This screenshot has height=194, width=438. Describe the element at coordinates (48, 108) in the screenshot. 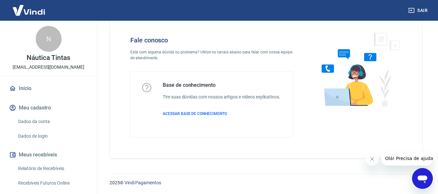

I see `button: Meu cadastro` at that location.